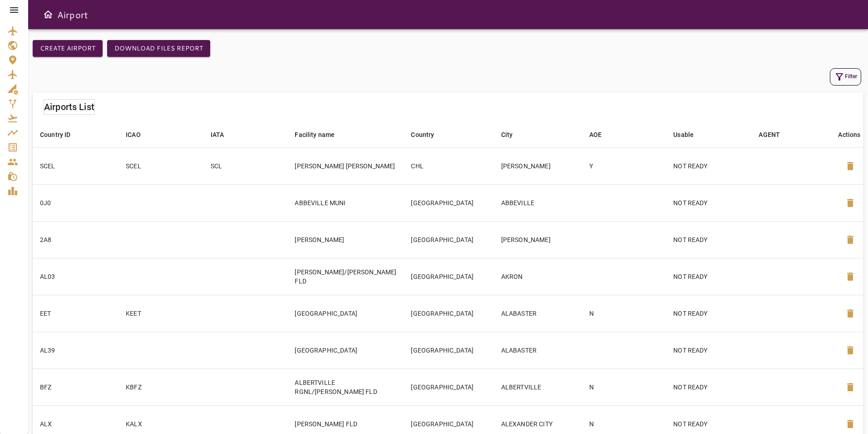 Image resolution: width=868 pixels, height=434 pixels. Describe the element at coordinates (345, 202) in the screenshot. I see `td: ABBEVILLE MUNI` at that location.